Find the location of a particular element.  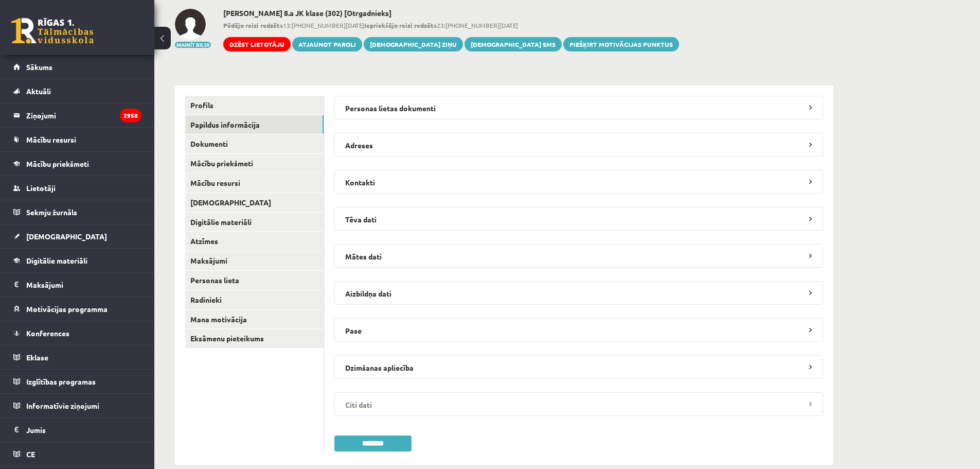

a: Ziņojumi2958 is located at coordinates (77, 115).